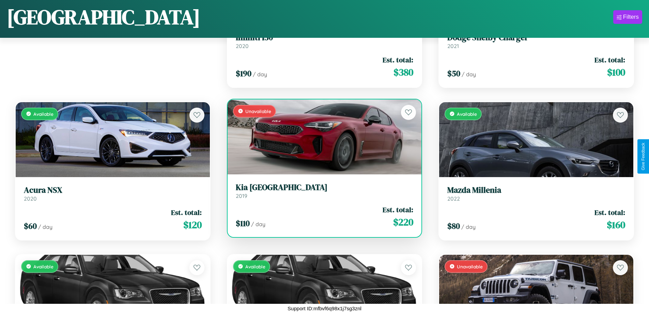  What do you see at coordinates (643, 156) in the screenshot?
I see `div: Give Feedback` at bounding box center [643, 156].